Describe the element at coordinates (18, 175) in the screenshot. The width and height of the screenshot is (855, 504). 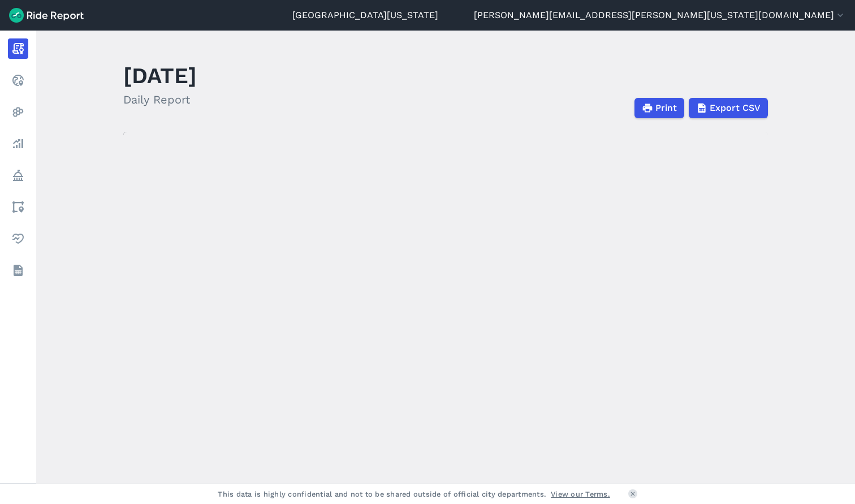
I see `a: Policy` at that location.